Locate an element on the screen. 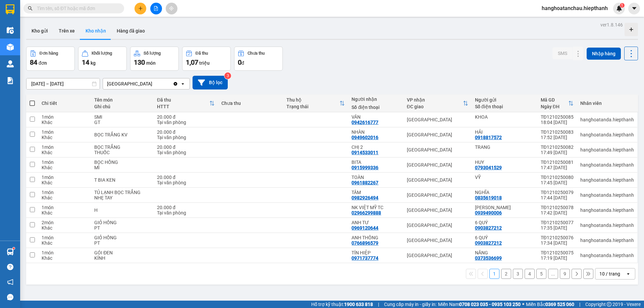  input: Selected Tân Châu. is located at coordinates (153, 83).